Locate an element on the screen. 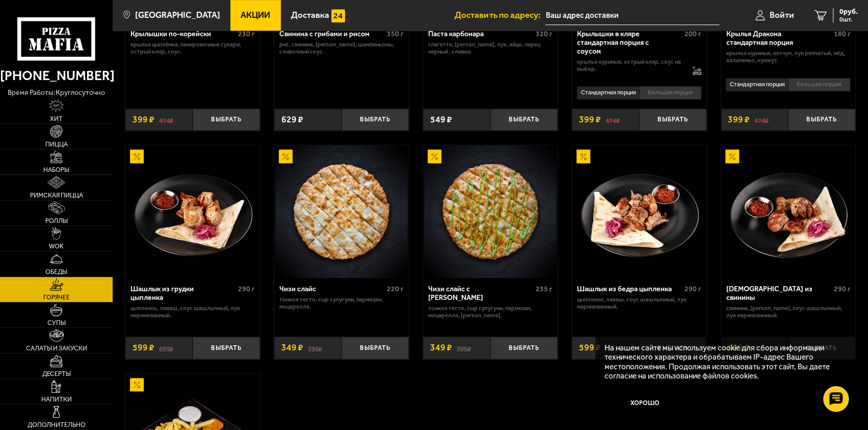 This screenshot has height=430, width=868. span: 235 г is located at coordinates (544, 289).